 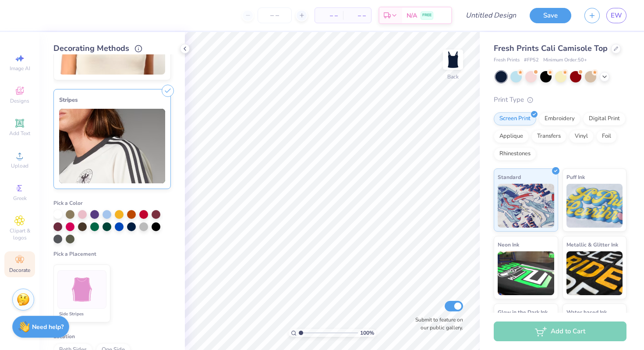 What do you see at coordinates (20, 165) in the screenshot?
I see `span: Upload` at bounding box center [20, 165].